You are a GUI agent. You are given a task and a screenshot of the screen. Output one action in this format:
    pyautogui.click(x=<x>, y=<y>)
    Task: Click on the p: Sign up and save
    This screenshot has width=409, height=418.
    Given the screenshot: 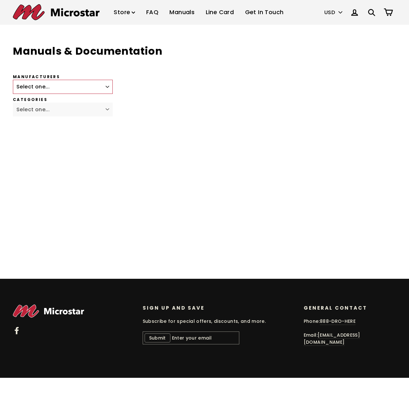 What is the action you would take?
    pyautogui.click(x=218, y=308)
    